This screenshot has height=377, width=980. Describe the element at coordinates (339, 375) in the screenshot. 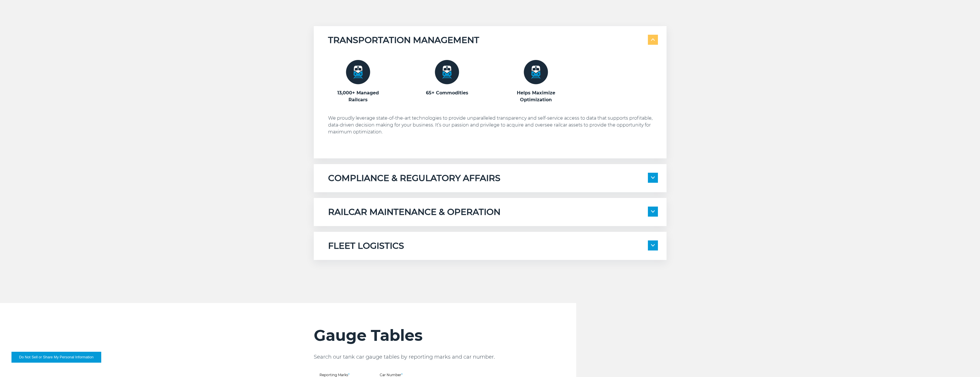

I see `label: Reporting Marks` at that location.